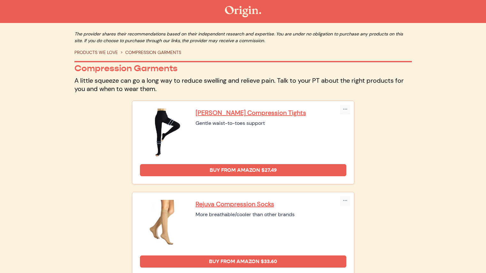 The image size is (486, 273). What do you see at coordinates (271, 215) in the screenshot?
I see `div: More breathable/cooler than other brands` at bounding box center [271, 215].